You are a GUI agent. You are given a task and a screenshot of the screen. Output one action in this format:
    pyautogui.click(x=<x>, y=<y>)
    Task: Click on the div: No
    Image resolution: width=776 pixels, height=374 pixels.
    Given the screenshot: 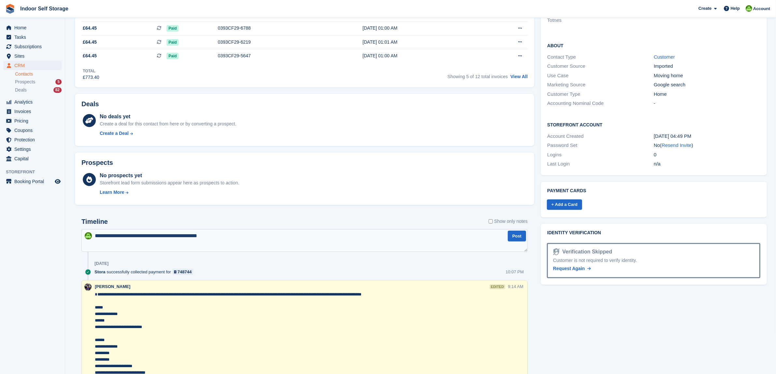 What is the action you would take?
    pyautogui.click(x=707, y=145)
    